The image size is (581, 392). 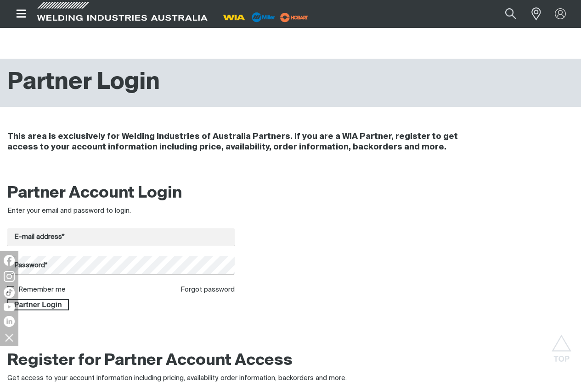 I want to click on img: hide socials, so click(x=9, y=337).